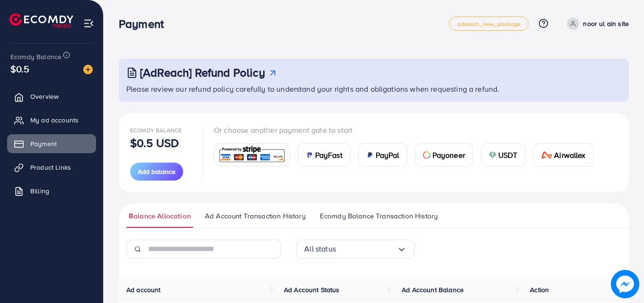 Image resolution: width=644 pixels, height=303 pixels. I want to click on button: Add balance, so click(156, 171).